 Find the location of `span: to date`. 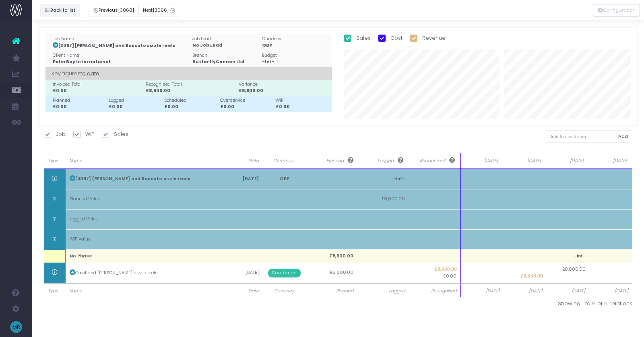

span: to date is located at coordinates (90, 74).